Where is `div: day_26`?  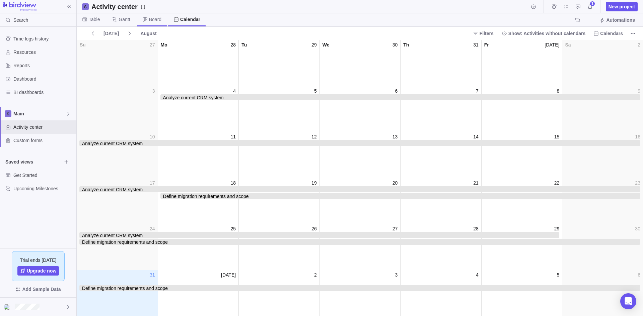
div: day_26 is located at coordinates (279, 247).